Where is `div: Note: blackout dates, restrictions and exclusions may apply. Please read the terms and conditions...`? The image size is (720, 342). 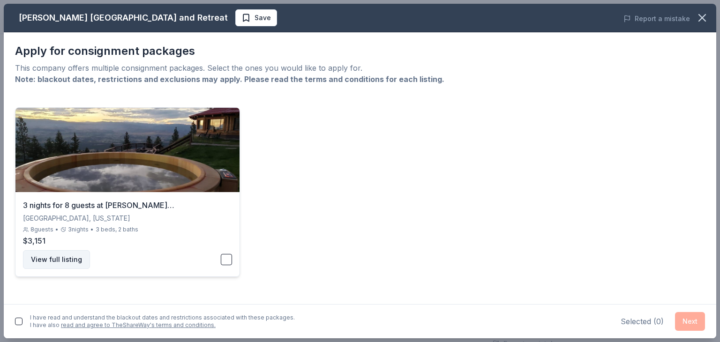
div: Note: blackout dates, restrictions and exclusions may apply. Please read the terms and conditions... is located at coordinates (360, 79).